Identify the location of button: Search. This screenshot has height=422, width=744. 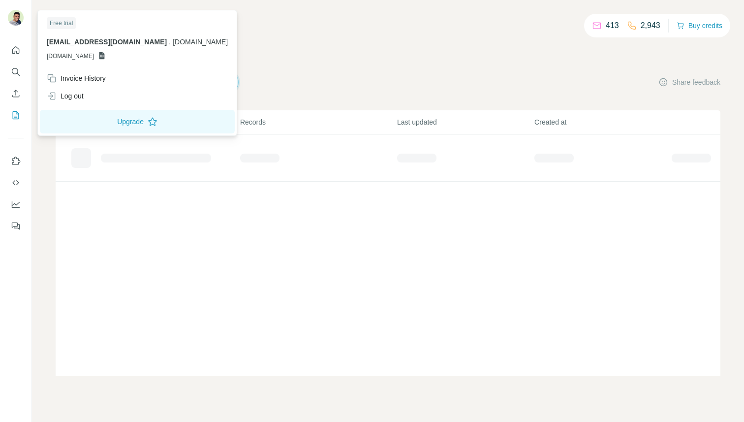
(16, 72).